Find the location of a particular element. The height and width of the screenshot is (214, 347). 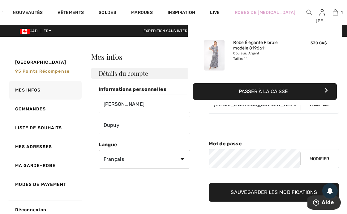

a: Live is located at coordinates (215, 12).